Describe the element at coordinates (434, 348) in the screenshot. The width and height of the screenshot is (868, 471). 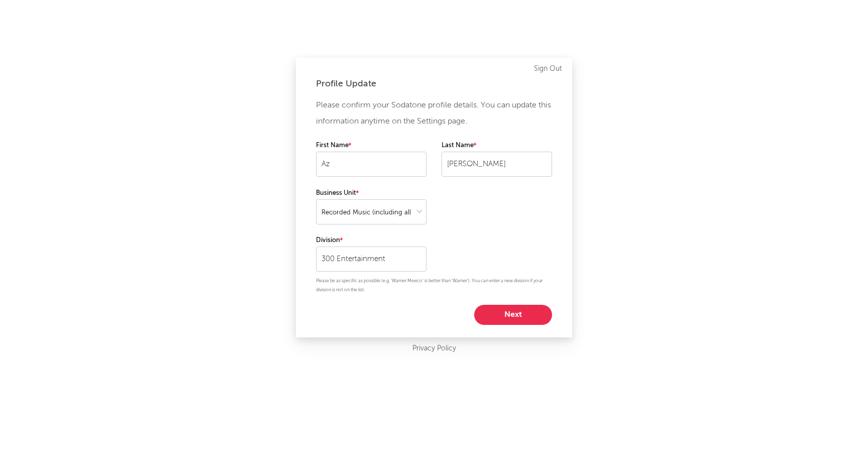
I see `a: Privacy Policy` at that location.